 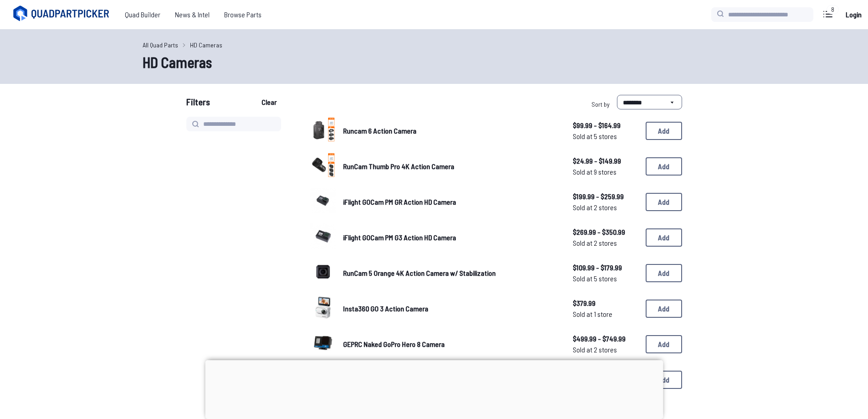 What do you see at coordinates (451, 166) in the screenshot?
I see `a: RunCam Thumb Pro 4K Action Camera` at bounding box center [451, 166].